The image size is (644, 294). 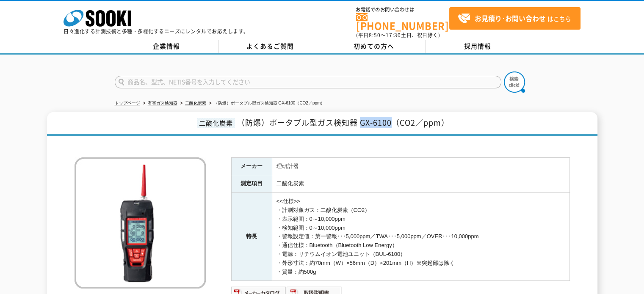 I want to click on span: （防爆）ポータブル型ガス検知器 GX-6100（CO2／ppm）, so click(x=343, y=122).